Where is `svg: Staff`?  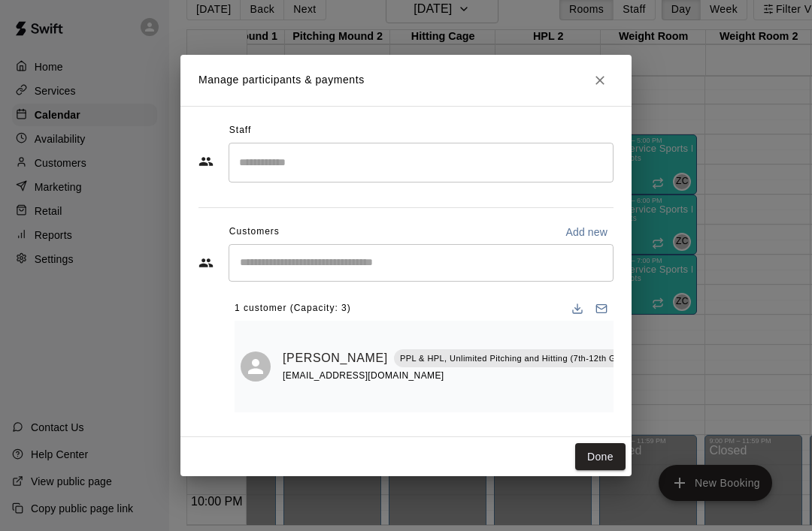
svg: Staff is located at coordinates (206, 162).